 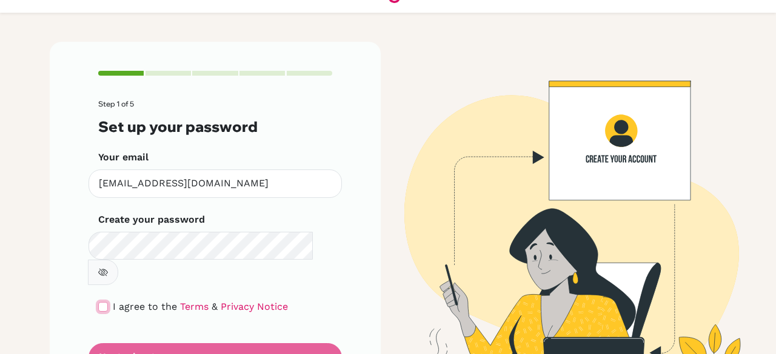 I want to click on a: Terms, so click(x=194, y=307).